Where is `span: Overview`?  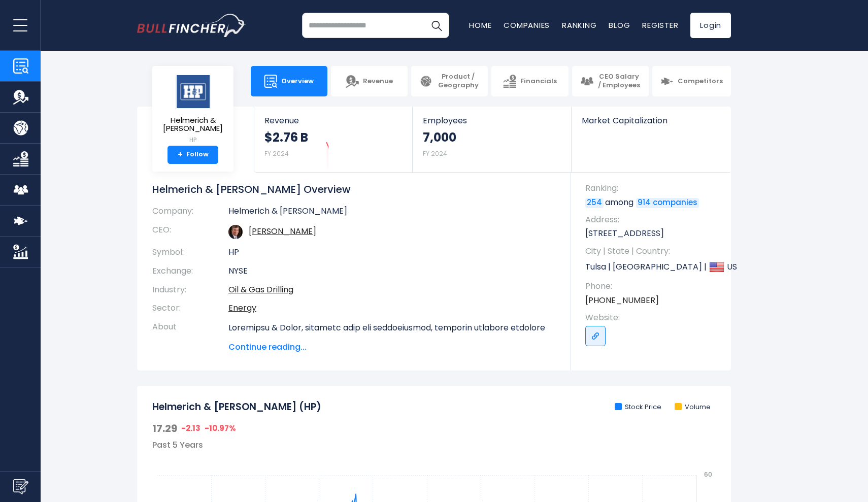
span: Overview is located at coordinates (298, 81).